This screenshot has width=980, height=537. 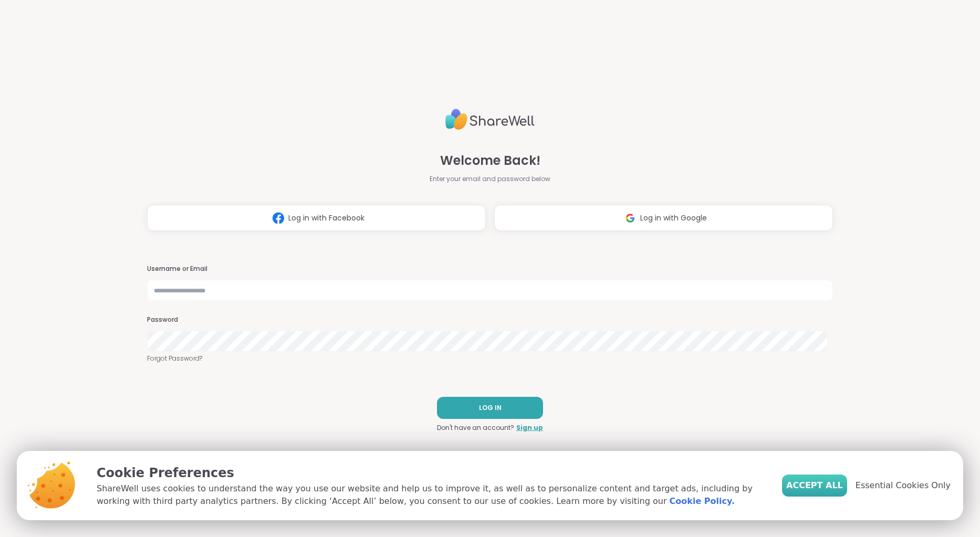 I want to click on button: Accept All, so click(x=815, y=485).